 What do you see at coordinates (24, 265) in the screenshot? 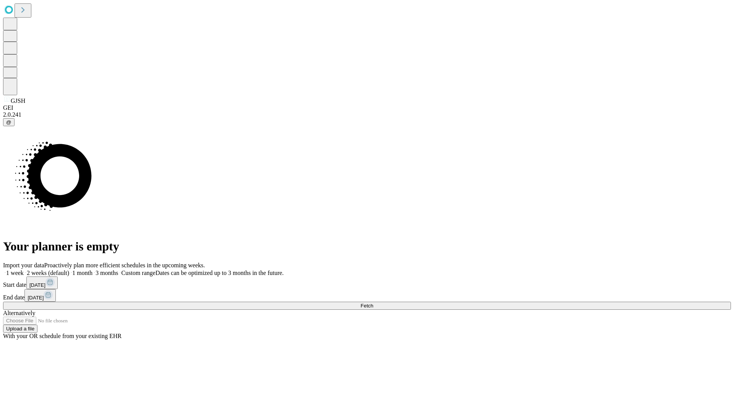
I see `span: Import your data` at bounding box center [24, 265].